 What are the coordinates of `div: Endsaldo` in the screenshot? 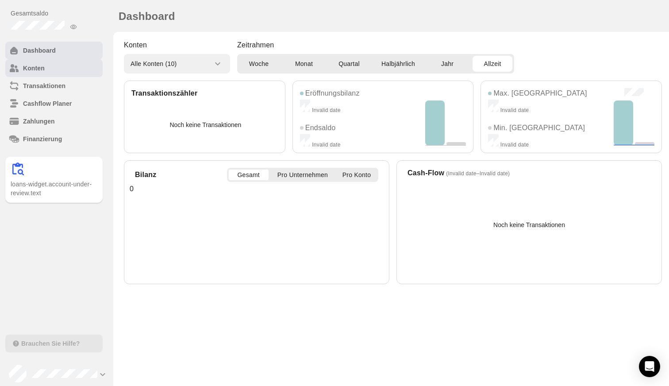 It's located at (317, 128).